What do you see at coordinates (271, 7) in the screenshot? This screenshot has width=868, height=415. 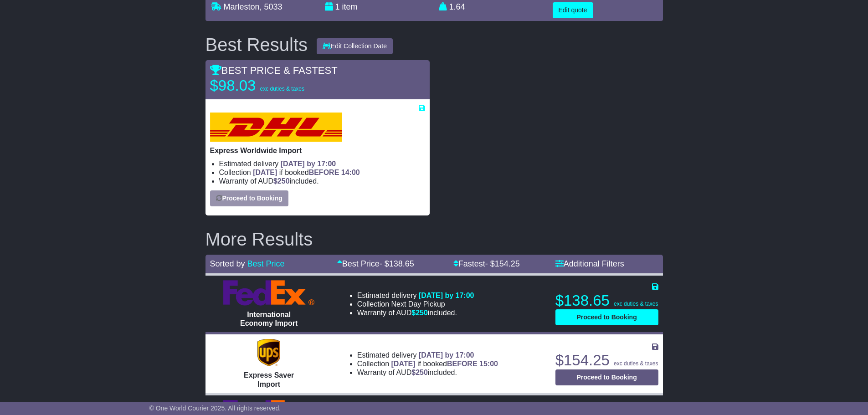 I see `span: , 5033` at bounding box center [271, 7].